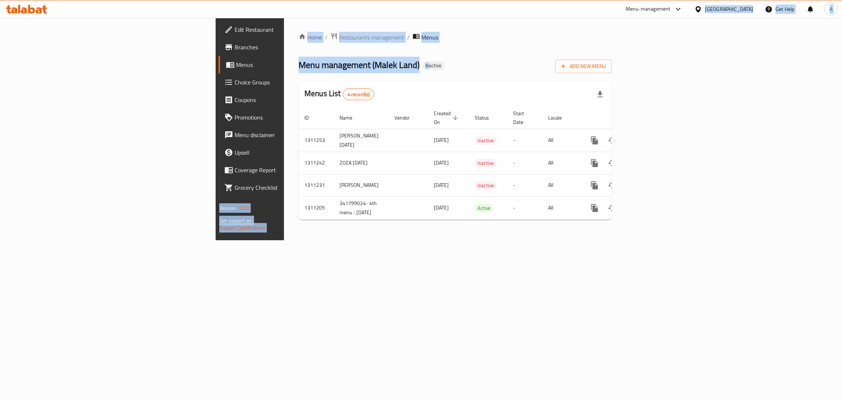  Describe the element at coordinates (447, 118) in the screenshot. I see `span: Created On` at that location.